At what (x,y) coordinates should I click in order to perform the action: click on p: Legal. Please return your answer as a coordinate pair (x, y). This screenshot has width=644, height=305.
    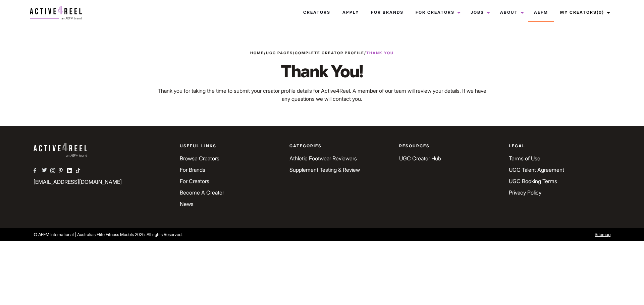
    Looking at the image, I should click on (559, 146).